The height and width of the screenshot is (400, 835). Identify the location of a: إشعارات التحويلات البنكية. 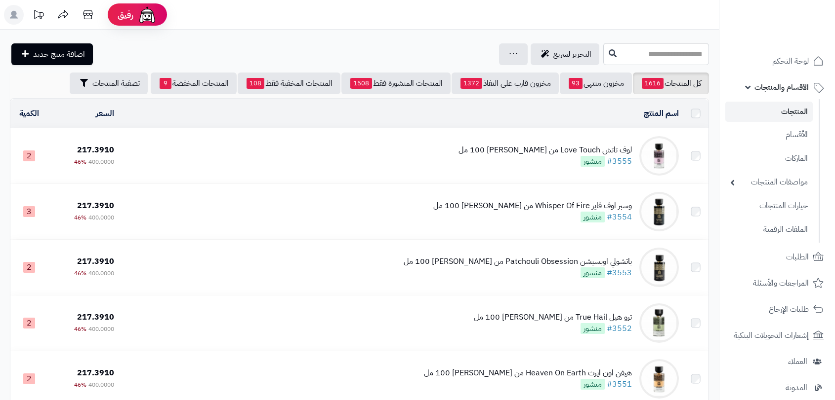
(777, 336).